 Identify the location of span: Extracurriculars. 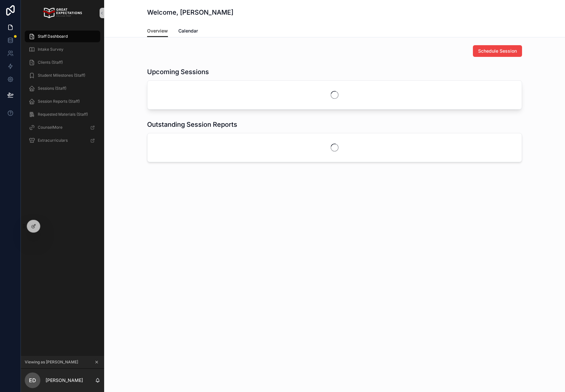
(53, 141).